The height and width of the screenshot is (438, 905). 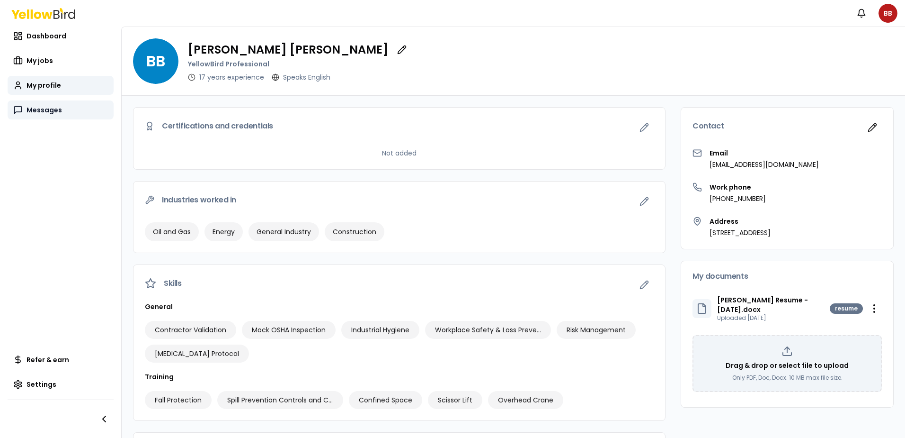 What do you see at coordinates (61, 36) in the screenshot?
I see `a: Dashboard` at bounding box center [61, 36].